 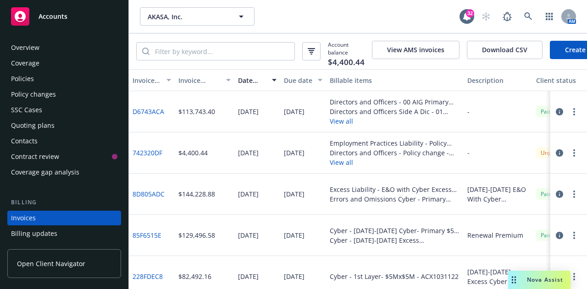 What do you see at coordinates (34, 234) in the screenshot?
I see `div: Billing updates` at bounding box center [34, 234].